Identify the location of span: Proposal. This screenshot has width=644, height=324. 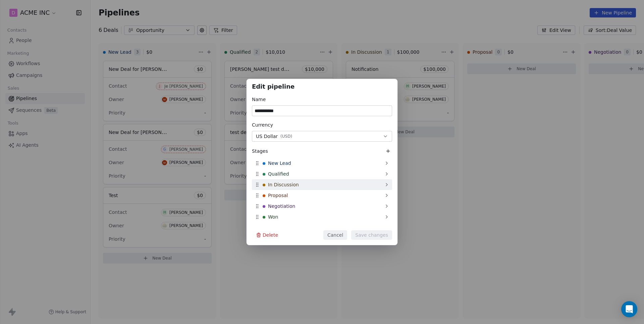
(278, 195).